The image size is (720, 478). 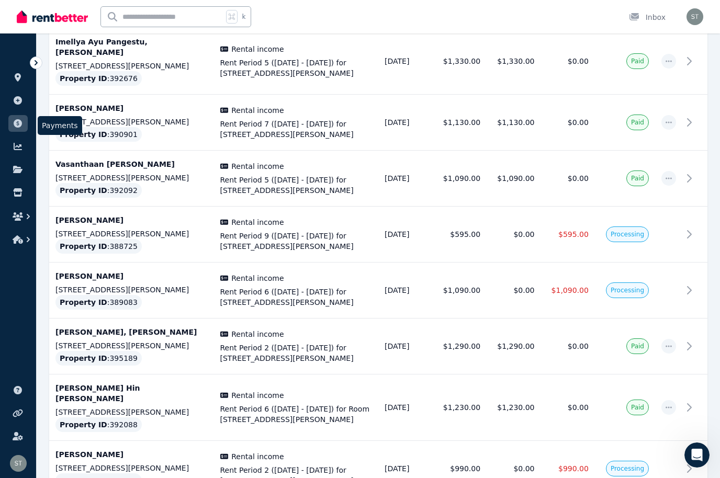 What do you see at coordinates (98, 358) in the screenshot?
I see `div: : 395189` at bounding box center [98, 358].